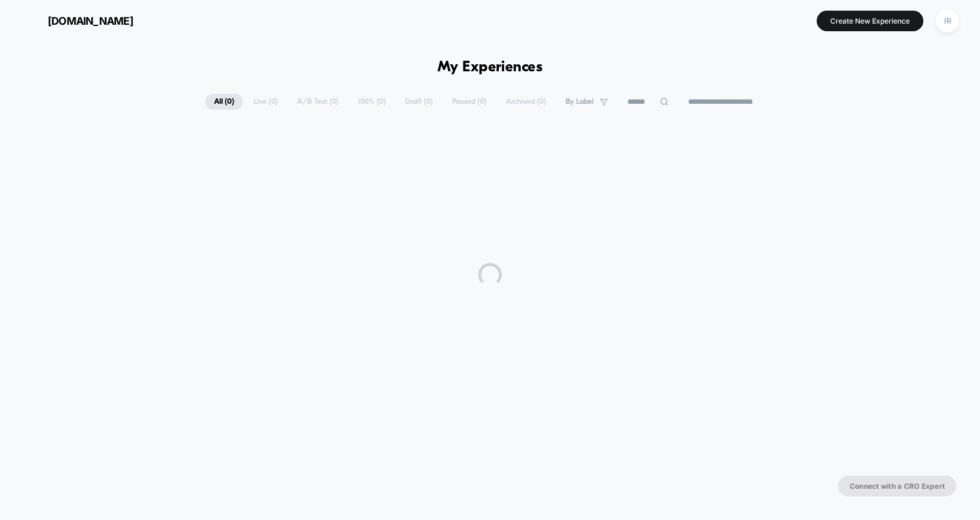 This screenshot has width=980, height=520. What do you see at coordinates (580, 101) in the screenshot?
I see `span: By Label` at bounding box center [580, 101].